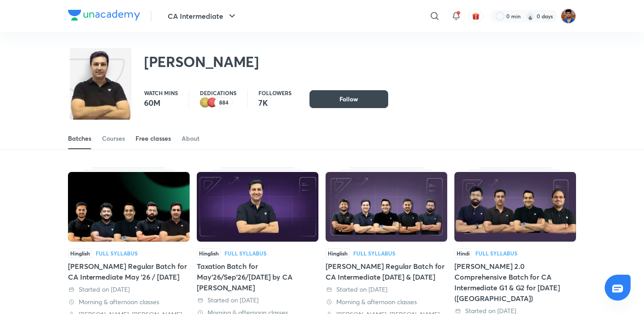 The width and height of the screenshot is (644, 314). Describe the element at coordinates (129, 289) in the screenshot. I see `div: Started on 14 Jul 2025` at that location.